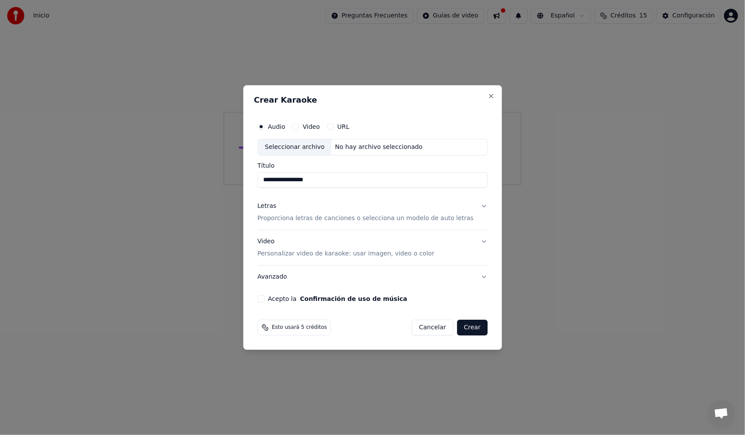 This screenshot has width=745, height=435. What do you see at coordinates (344, 127) in the screenshot?
I see `label: URL` at bounding box center [344, 127].